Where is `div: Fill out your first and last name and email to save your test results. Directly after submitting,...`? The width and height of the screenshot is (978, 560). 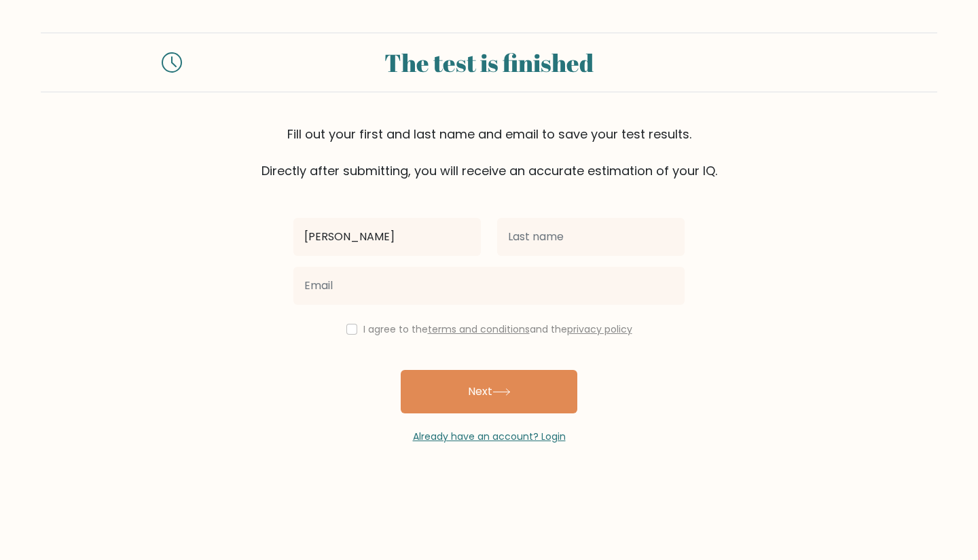
div: Fill out your first and last name and email to save your test results. Directly after submitting,... is located at coordinates (489, 152).